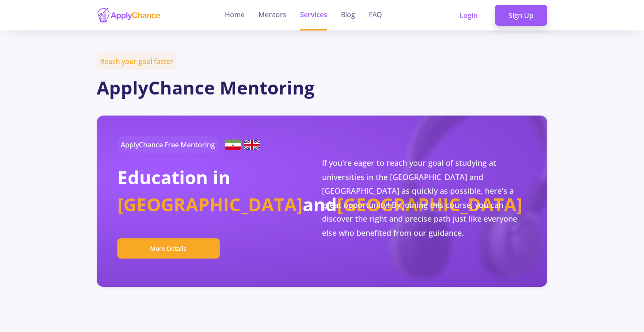  Describe the element at coordinates (137, 61) in the screenshot. I see `span: Reach your goal faster` at that location.